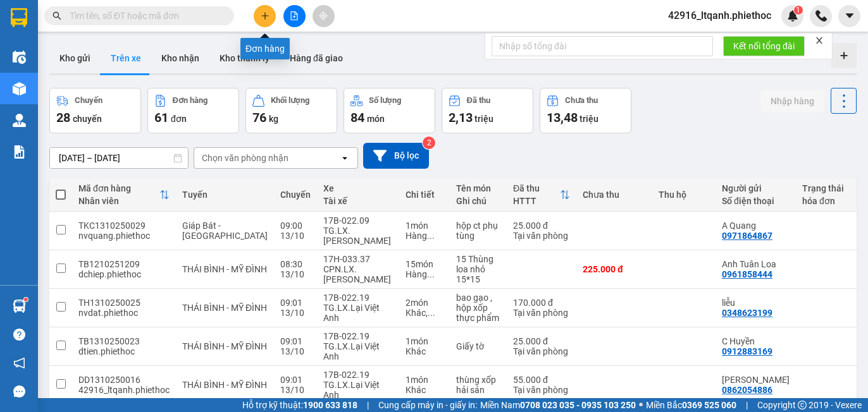  What do you see at coordinates (124, 303) in the screenshot?
I see `div: TH1310250025` at bounding box center [124, 303].